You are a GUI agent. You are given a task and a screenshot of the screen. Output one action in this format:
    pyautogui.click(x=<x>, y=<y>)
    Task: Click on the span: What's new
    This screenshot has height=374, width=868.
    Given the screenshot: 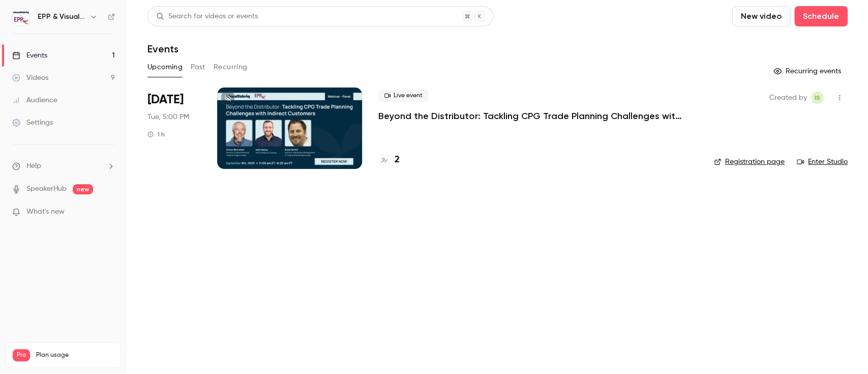 What is the action you would take?
    pyautogui.click(x=45, y=212)
    